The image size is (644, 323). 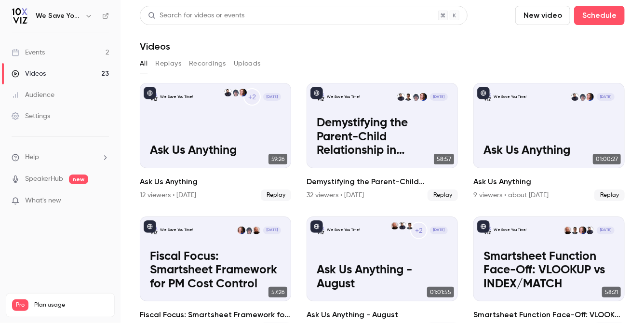 What do you see at coordinates (549, 270) in the screenshot?
I see `p: Smartsheet Function Face-Off: VLOOKUP vs INDEX/MATCH` at bounding box center [549, 270].